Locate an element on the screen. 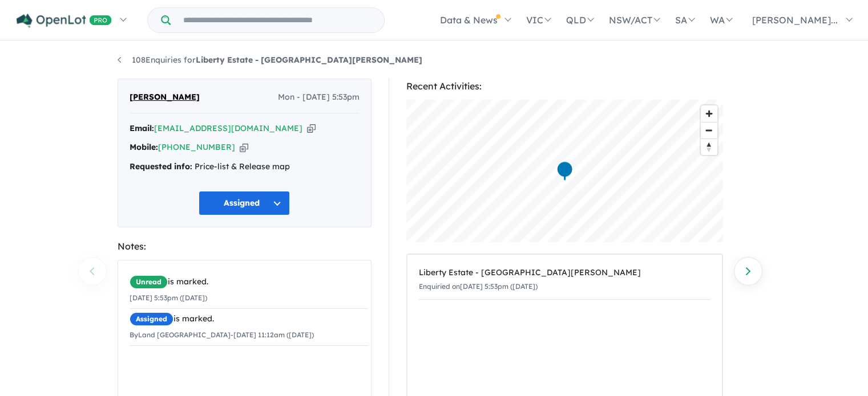 The width and height of the screenshot is (868, 396). img: Openlot PRO Logo White is located at coordinates (64, 20).